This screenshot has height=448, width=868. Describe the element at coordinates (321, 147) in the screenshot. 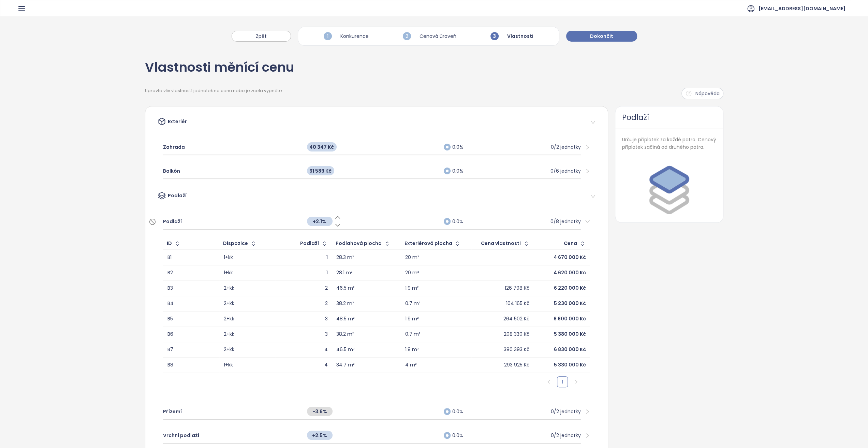

I see `span: 40 347 Kč` at that location.